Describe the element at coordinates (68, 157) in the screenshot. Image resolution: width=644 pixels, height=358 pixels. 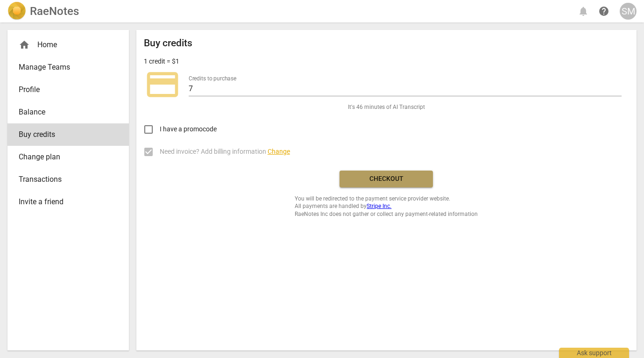
I see `a: Change plan` at that location.